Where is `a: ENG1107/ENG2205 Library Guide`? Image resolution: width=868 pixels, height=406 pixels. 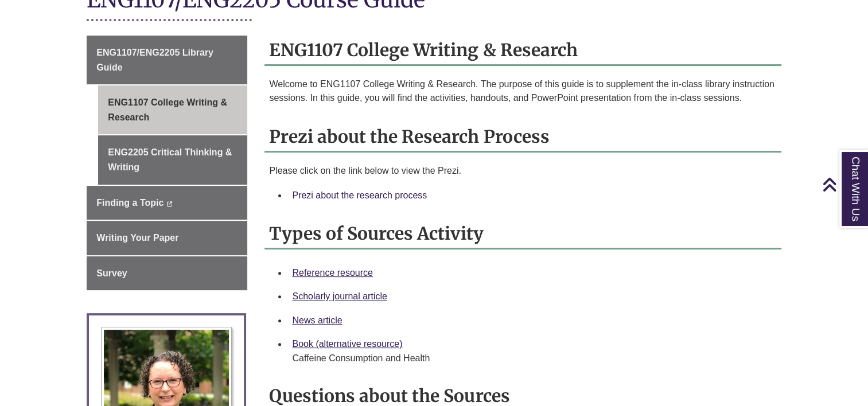 a: ENG1107/ENG2205 Library Guide is located at coordinates (167, 60).